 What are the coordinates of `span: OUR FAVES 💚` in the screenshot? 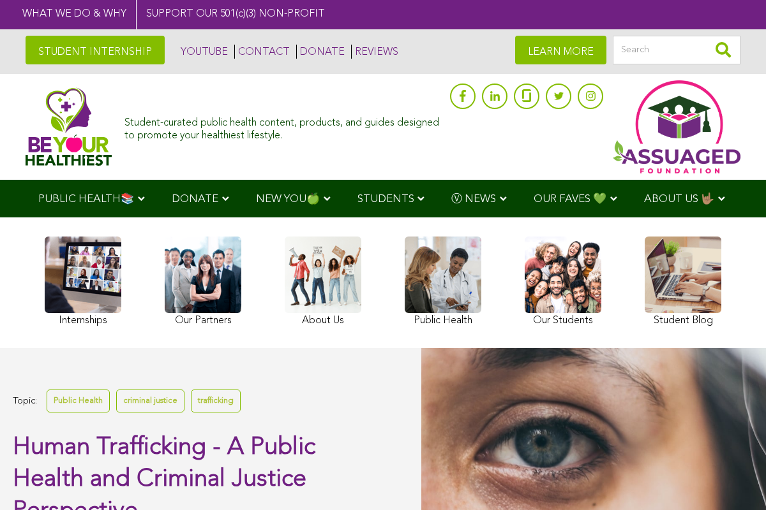 It's located at (570, 199).